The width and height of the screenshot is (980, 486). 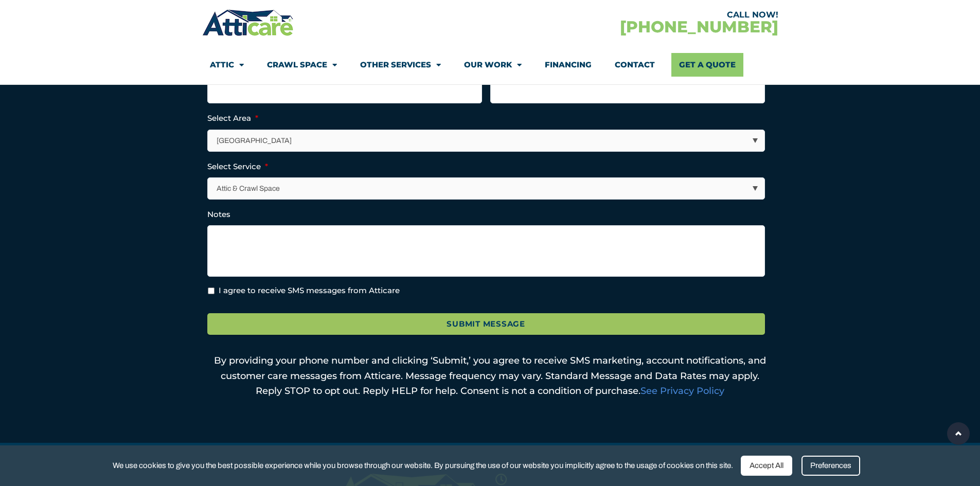 What do you see at coordinates (634, 65) in the screenshot?
I see `a: Contact` at bounding box center [634, 65].